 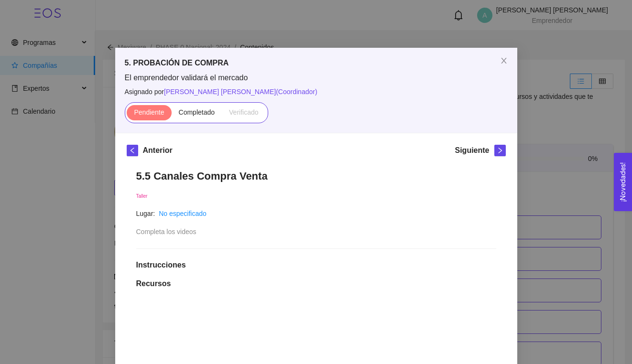 I want to click on span: right, so click(x=500, y=151).